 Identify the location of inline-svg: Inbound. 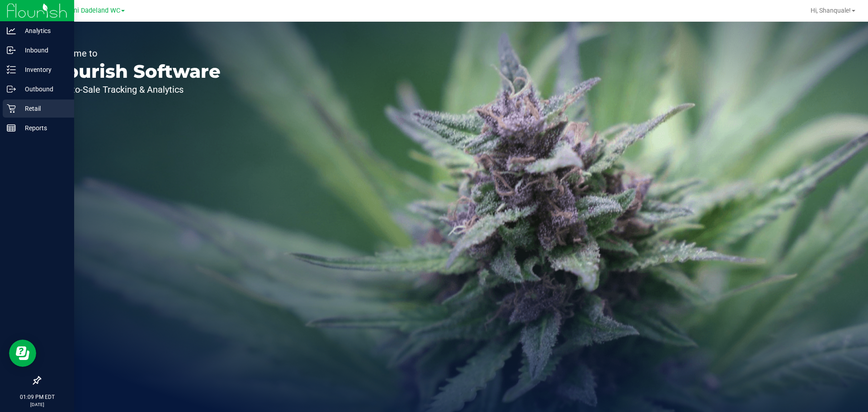
(11, 50).